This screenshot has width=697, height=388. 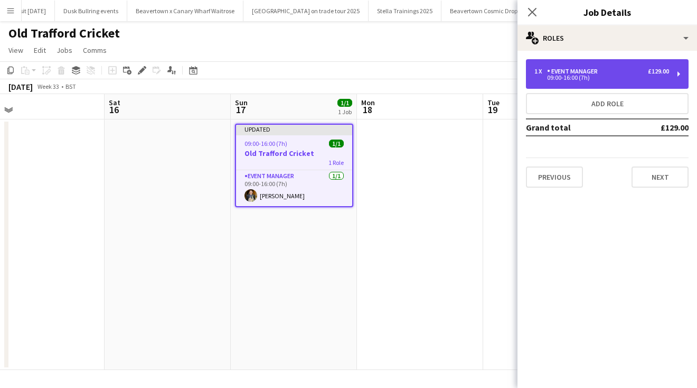 What do you see at coordinates (575, 71) in the screenshot?
I see `div: Event Manager` at bounding box center [575, 71].